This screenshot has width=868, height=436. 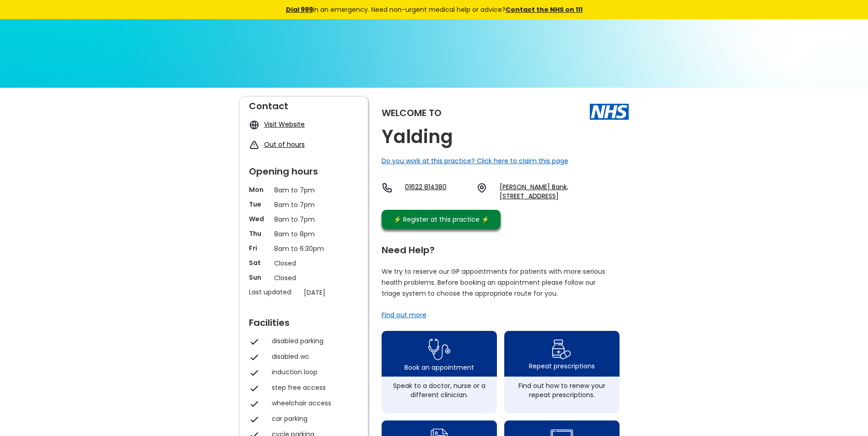 I want to click on a: 01622 814380, so click(x=437, y=191).